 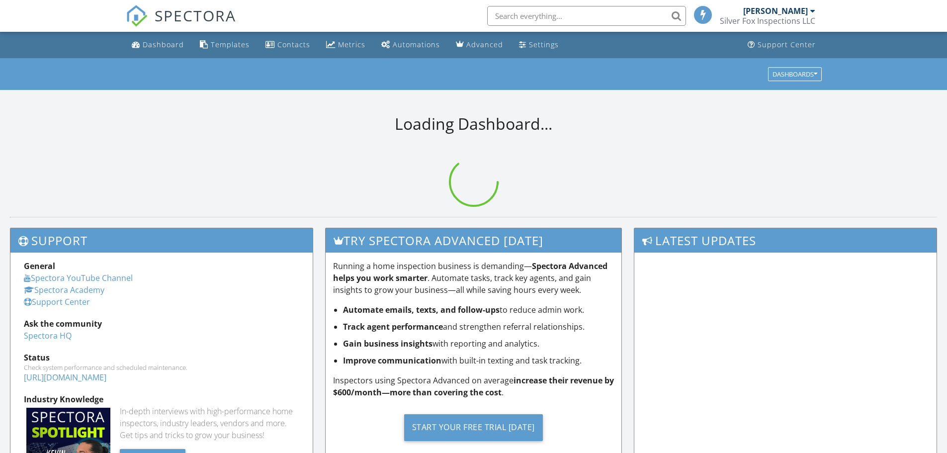 What do you see at coordinates (787, 44) in the screenshot?
I see `div: Support Center` at bounding box center [787, 44].